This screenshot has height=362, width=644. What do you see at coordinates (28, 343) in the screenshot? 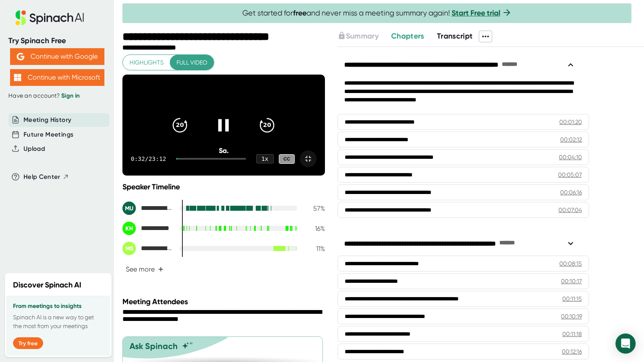
I see `button: Try free` at bounding box center [28, 343].